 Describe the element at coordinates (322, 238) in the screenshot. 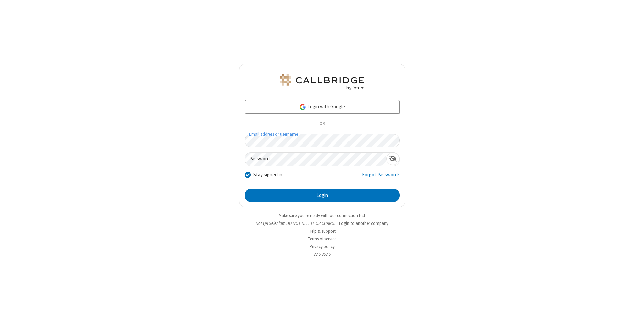

I see `a: Terms of service` at that location.